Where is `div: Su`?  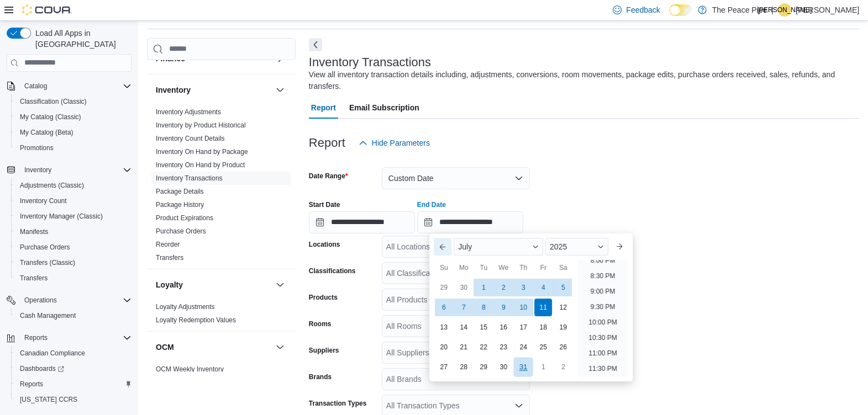
div: Su is located at coordinates (444, 268).